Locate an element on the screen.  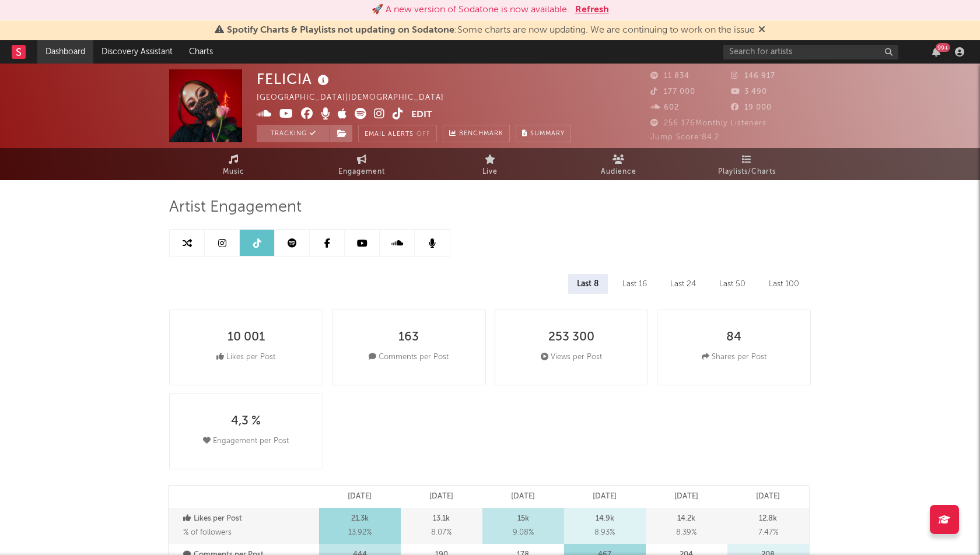
input: Search for artists is located at coordinates (811, 52).